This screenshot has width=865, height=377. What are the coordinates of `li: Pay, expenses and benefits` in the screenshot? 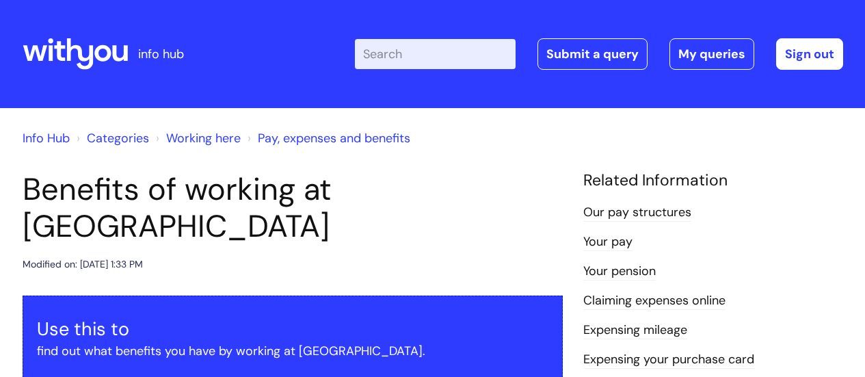 It's located at (327, 138).